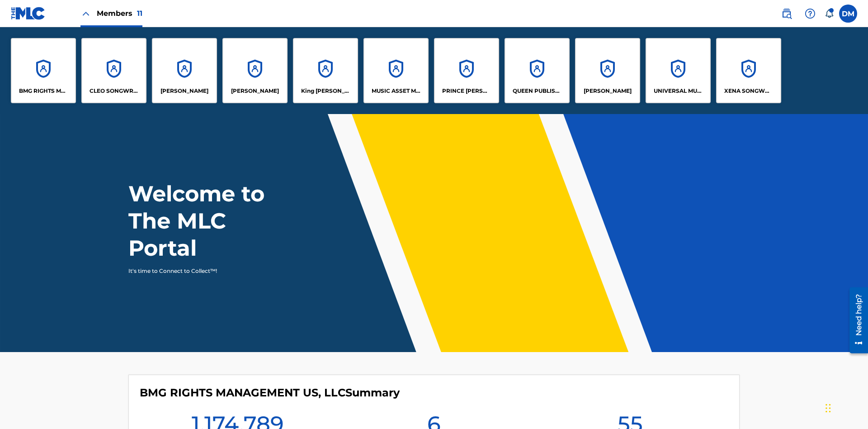  Describe the element at coordinates (749, 71) in the screenshot. I see `a: AccountsXENA SONGWRITER` at that location.